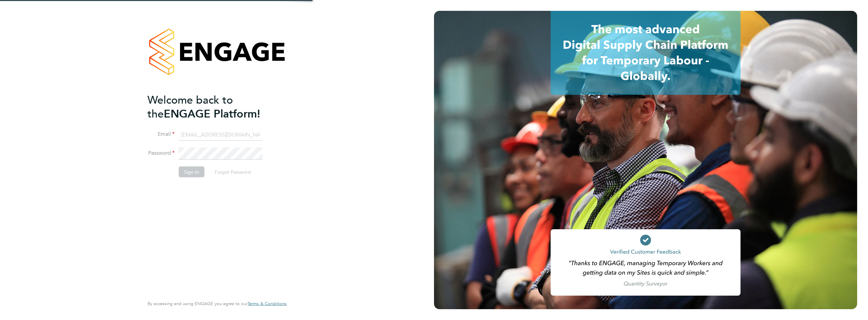 This screenshot has width=868, height=320. I want to click on label: Password, so click(161, 154).